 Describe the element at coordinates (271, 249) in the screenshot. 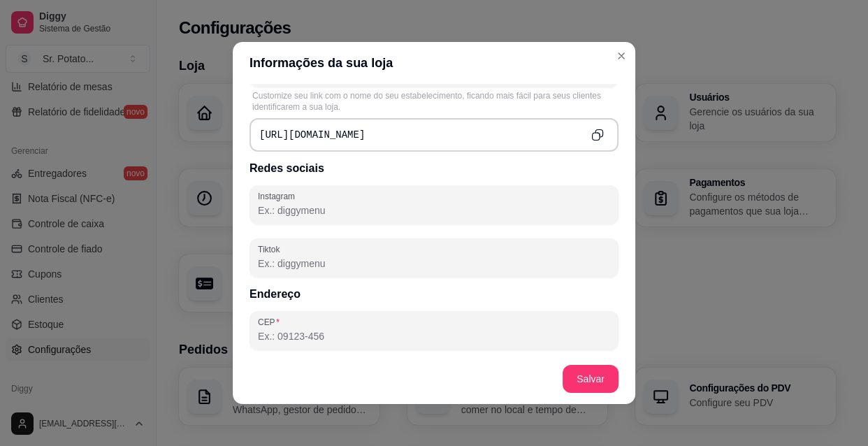

I see `label: Tiktok` at that location.